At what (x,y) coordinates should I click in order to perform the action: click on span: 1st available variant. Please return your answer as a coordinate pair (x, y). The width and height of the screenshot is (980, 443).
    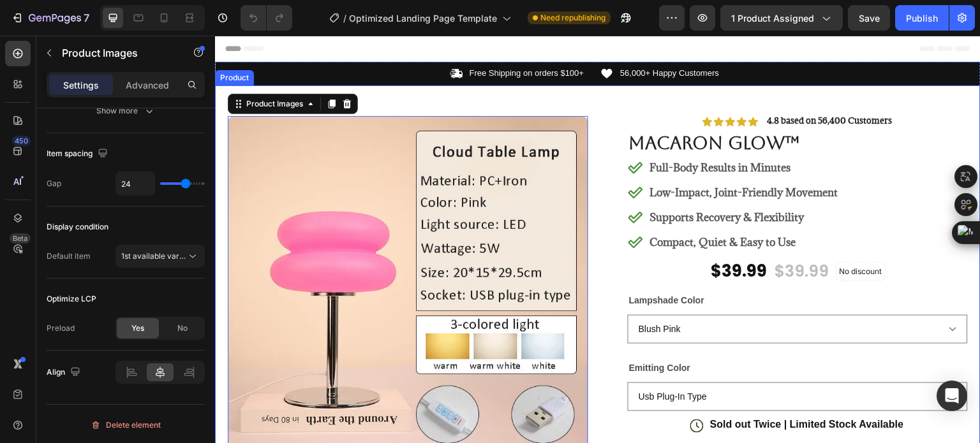
    Looking at the image, I should click on (157, 256).